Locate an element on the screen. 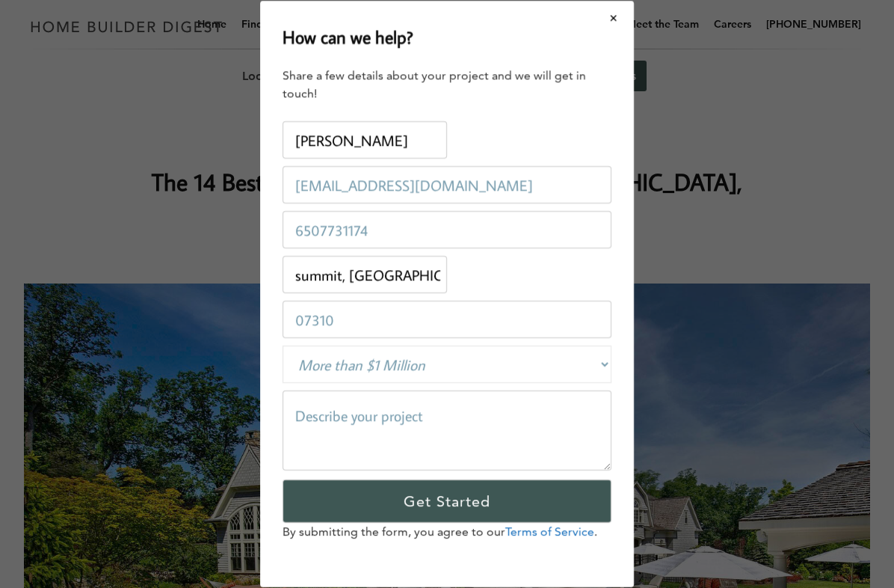 The image size is (894, 588). div: Share a few details about your project and we will get in touch! is located at coordinates (447, 84).